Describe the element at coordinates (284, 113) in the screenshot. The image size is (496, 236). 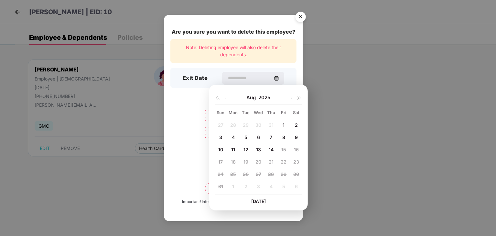
I see `div: Fri` at that location.